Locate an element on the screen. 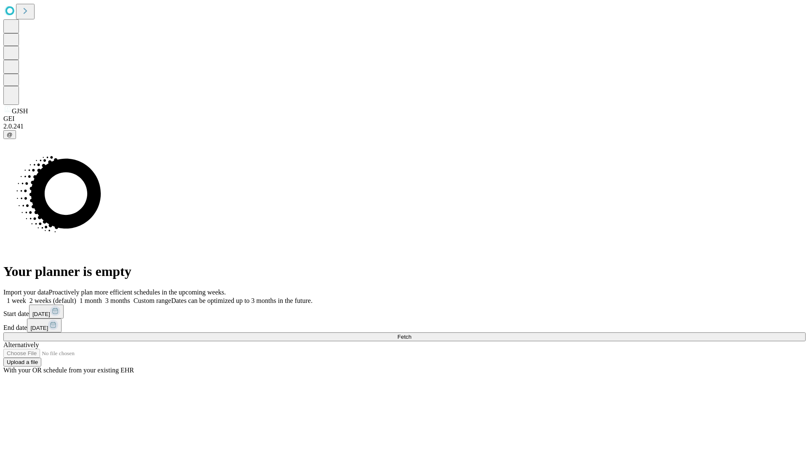  span: Fetch is located at coordinates (404, 337).